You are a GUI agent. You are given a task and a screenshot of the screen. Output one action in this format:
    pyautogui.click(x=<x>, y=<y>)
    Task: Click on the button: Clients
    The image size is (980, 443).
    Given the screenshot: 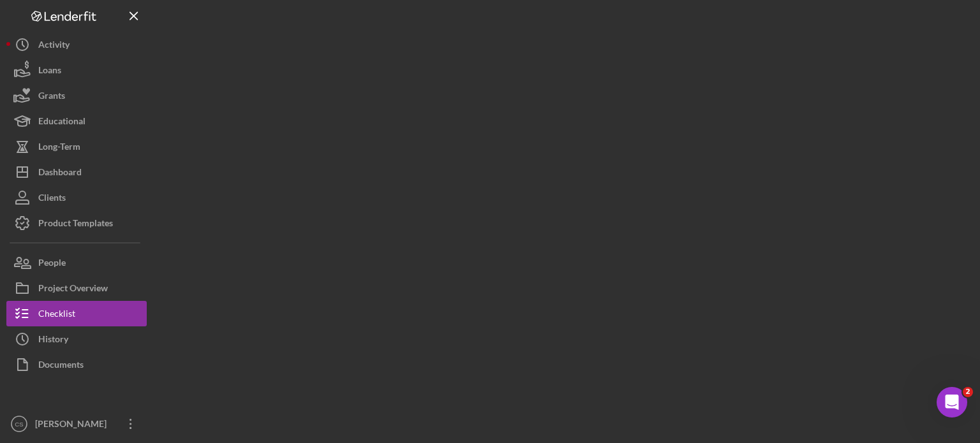 What is the action you would take?
    pyautogui.click(x=77, y=198)
    